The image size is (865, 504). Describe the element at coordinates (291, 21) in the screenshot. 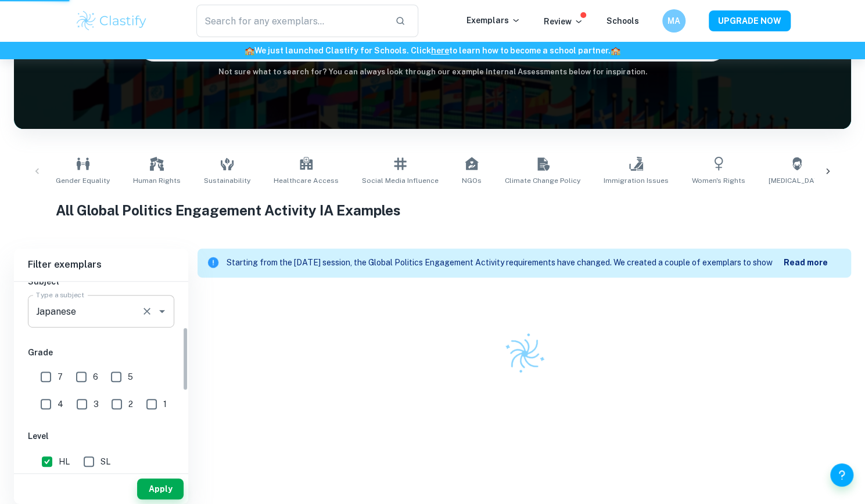

I see `input: Search for any exemplars...` at that location.